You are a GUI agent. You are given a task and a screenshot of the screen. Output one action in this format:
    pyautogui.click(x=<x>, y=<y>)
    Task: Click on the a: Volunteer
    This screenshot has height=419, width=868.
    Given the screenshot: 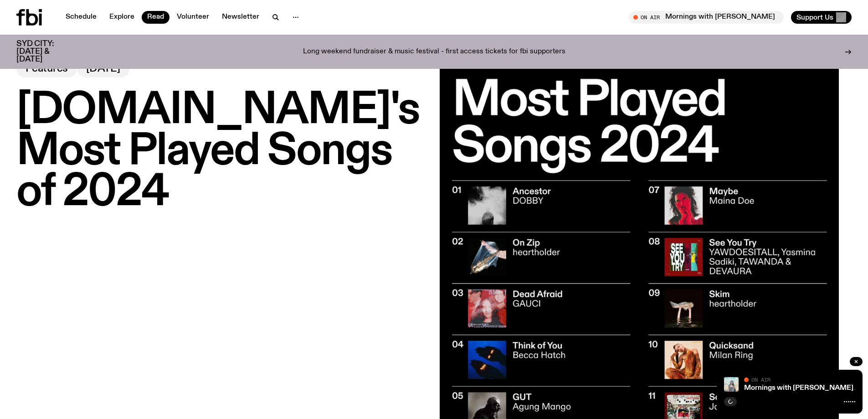 What is the action you would take?
    pyautogui.click(x=193, y=18)
    